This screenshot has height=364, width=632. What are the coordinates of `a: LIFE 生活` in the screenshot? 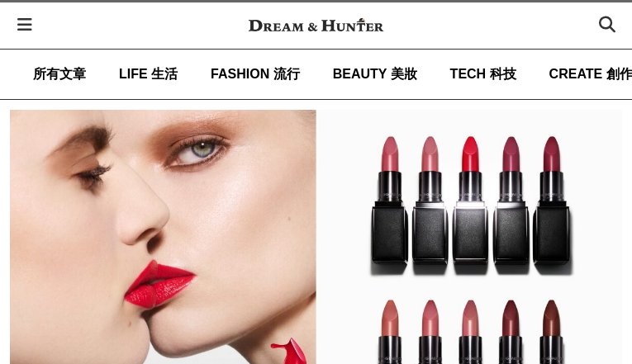 It's located at (148, 75).